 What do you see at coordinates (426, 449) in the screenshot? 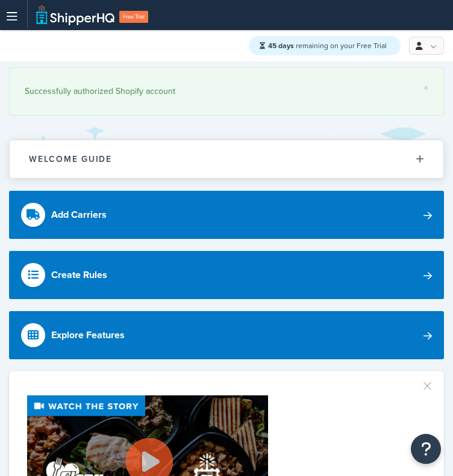
I see `button: Open Resource Center` at bounding box center [426, 449].